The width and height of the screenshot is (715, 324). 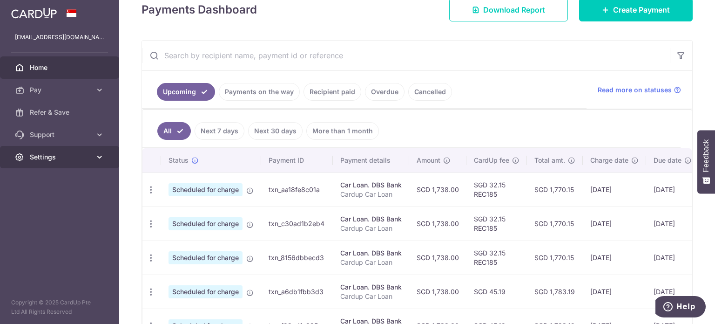 What do you see at coordinates (639, 90) in the screenshot?
I see `a: Read more on statuses` at bounding box center [639, 90].